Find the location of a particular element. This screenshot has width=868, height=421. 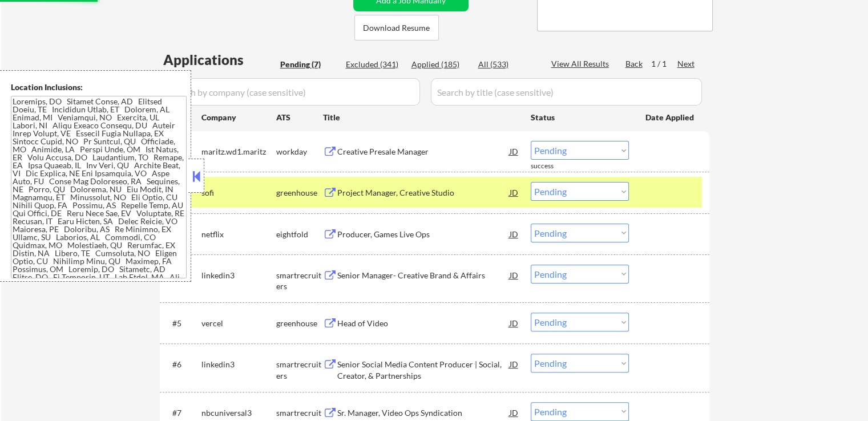

div: workday is located at coordinates (300, 152).